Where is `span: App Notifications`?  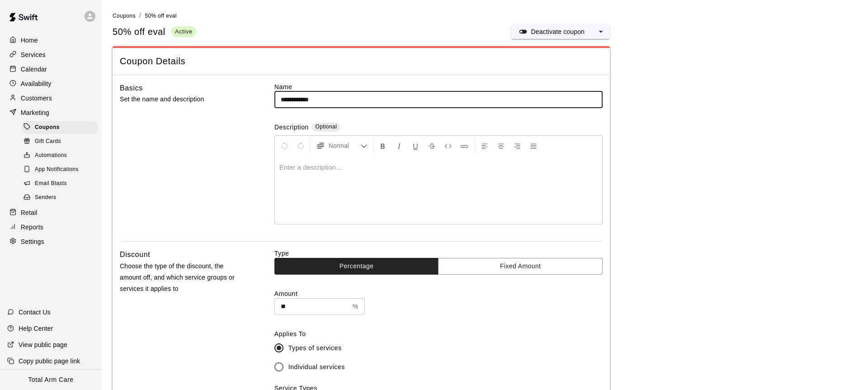 span: App Notifications is located at coordinates (56, 170).